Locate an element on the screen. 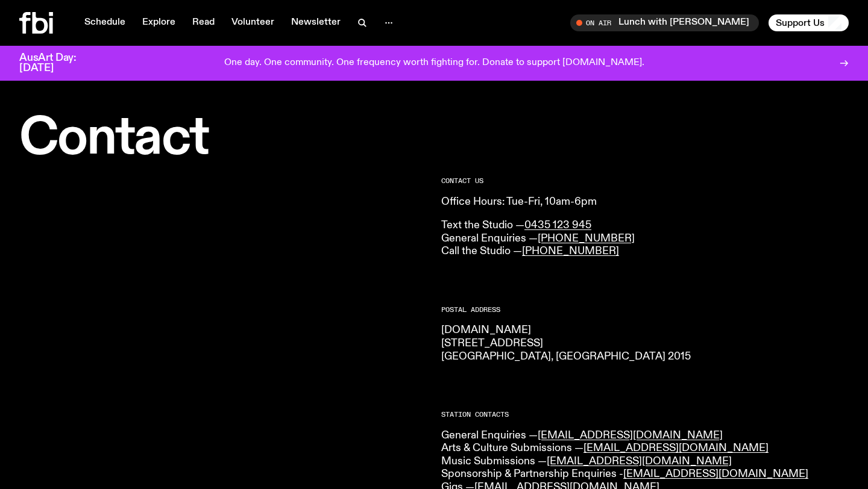 The image size is (868, 489). a: Explore is located at coordinates (159, 23).